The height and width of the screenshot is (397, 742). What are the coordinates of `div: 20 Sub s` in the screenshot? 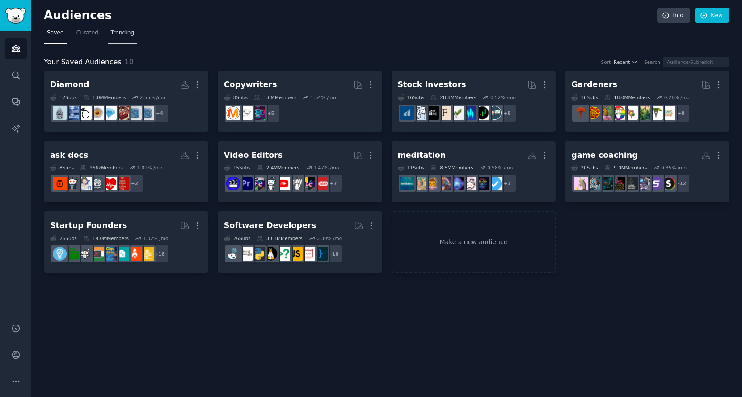 It's located at (585, 168).